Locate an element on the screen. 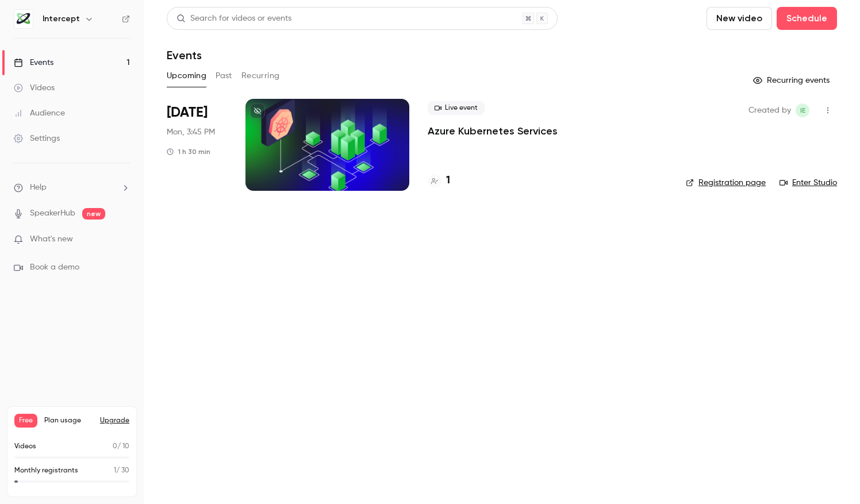  span: Book a demo is located at coordinates (55, 267).